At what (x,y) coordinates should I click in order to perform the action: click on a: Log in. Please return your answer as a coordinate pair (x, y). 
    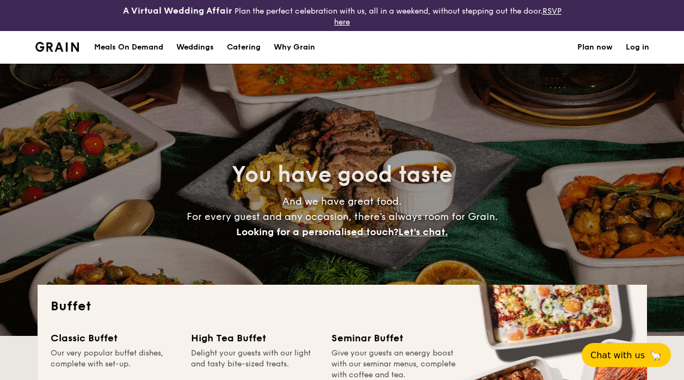
    Looking at the image, I should click on (637, 47).